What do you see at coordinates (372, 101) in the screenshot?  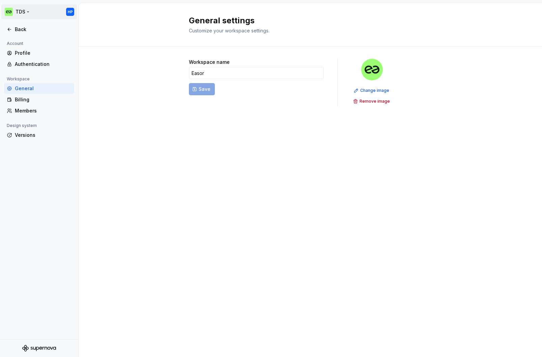 I see `button: Remove image` at bounding box center [372, 101].